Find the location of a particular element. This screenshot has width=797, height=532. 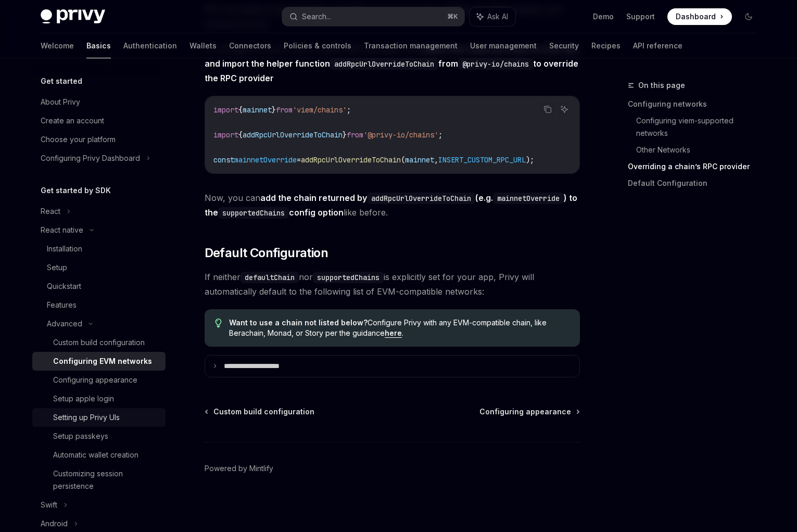

div: Custom build configuration is located at coordinates (99, 343).